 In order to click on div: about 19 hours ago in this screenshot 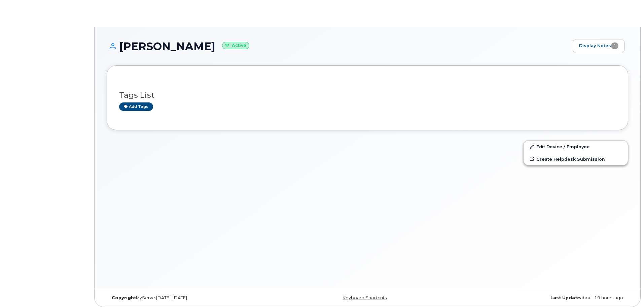, I will do `click(541, 298)`.